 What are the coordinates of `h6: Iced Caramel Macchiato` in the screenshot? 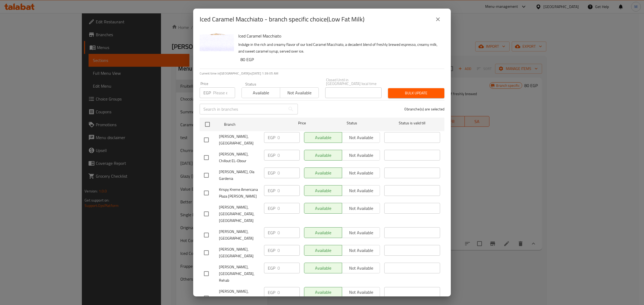 It's located at (339, 36).